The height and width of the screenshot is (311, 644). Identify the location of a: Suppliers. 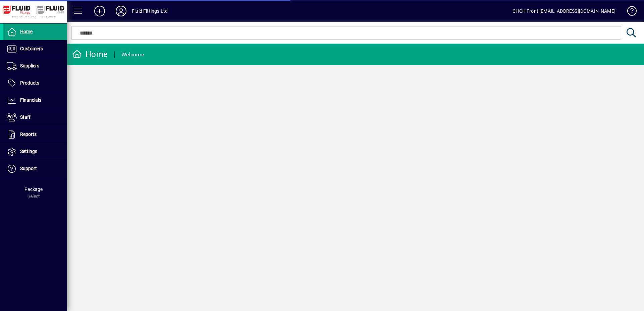
(35, 66).